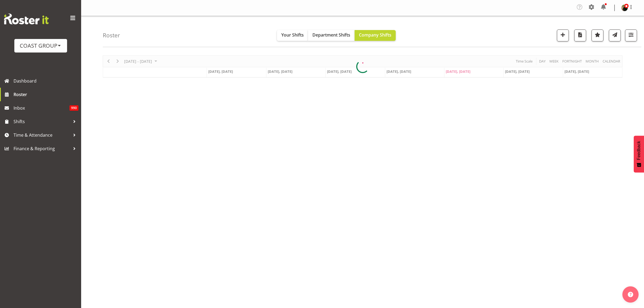 The width and height of the screenshot is (644, 308). What do you see at coordinates (42, 149) in the screenshot?
I see `span: Finance & Reporting` at bounding box center [42, 149].